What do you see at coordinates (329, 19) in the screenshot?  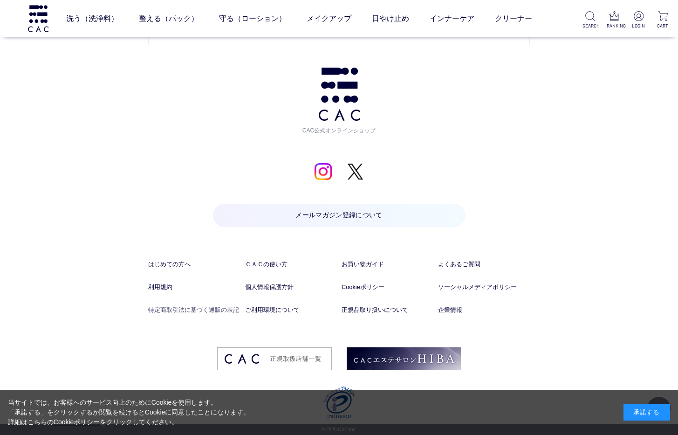 I see `a: メイクアップ` at bounding box center [329, 19].